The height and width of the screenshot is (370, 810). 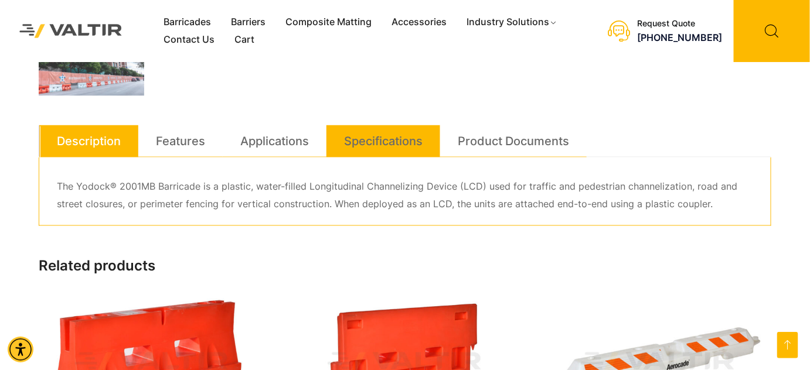 What do you see at coordinates (189, 40) in the screenshot?
I see `a: Contact Us` at bounding box center [189, 40].